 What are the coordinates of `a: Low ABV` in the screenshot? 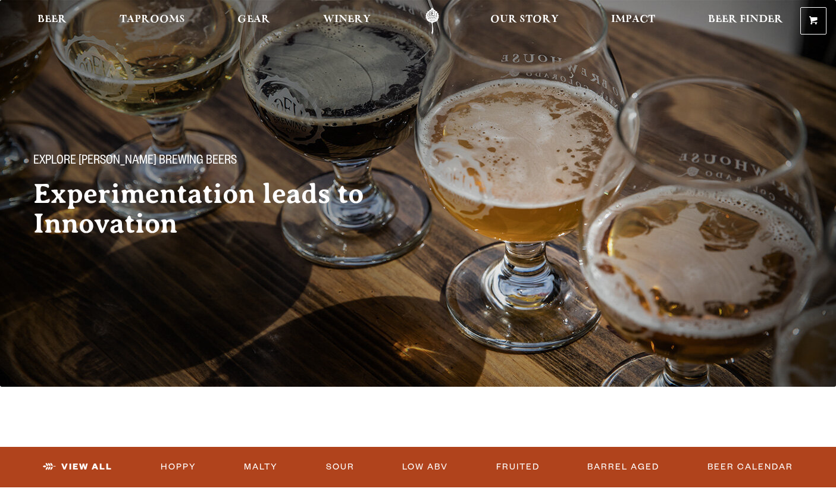 It's located at (425, 467).